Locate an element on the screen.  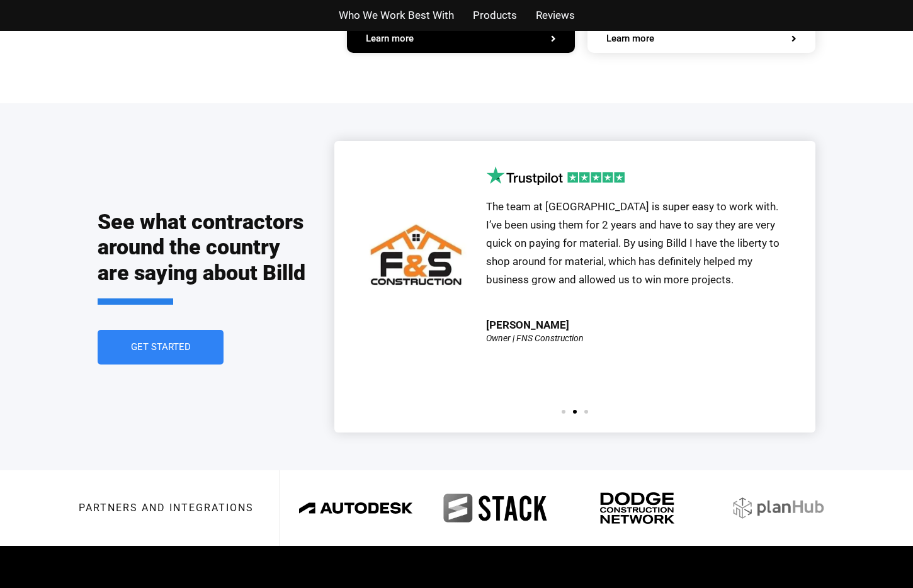
a: Who We Work Best With is located at coordinates (396, 15).